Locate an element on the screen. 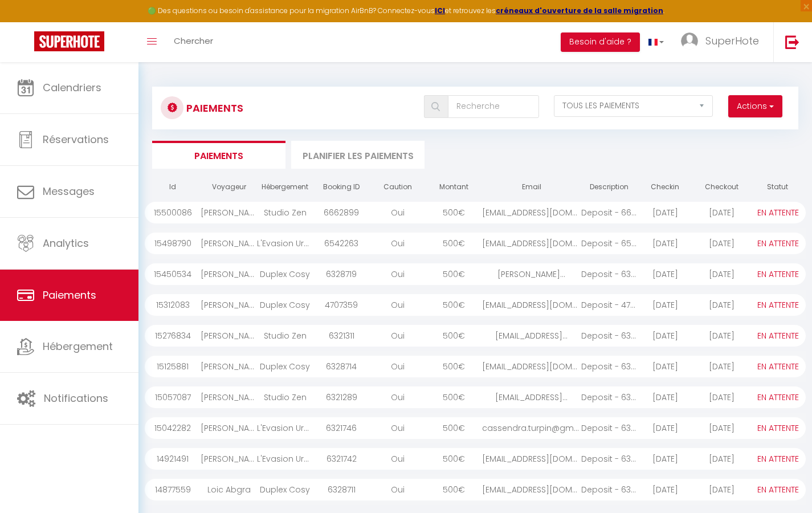  a: ICI is located at coordinates (440, 11).